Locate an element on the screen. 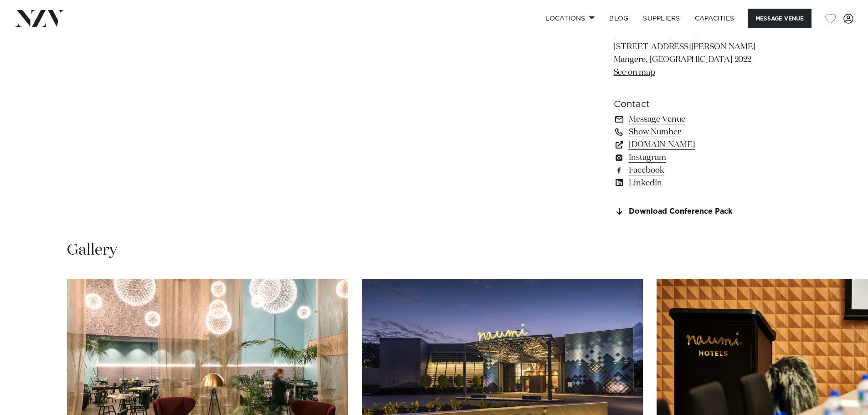  a: LinkedIn is located at coordinates (687, 183).